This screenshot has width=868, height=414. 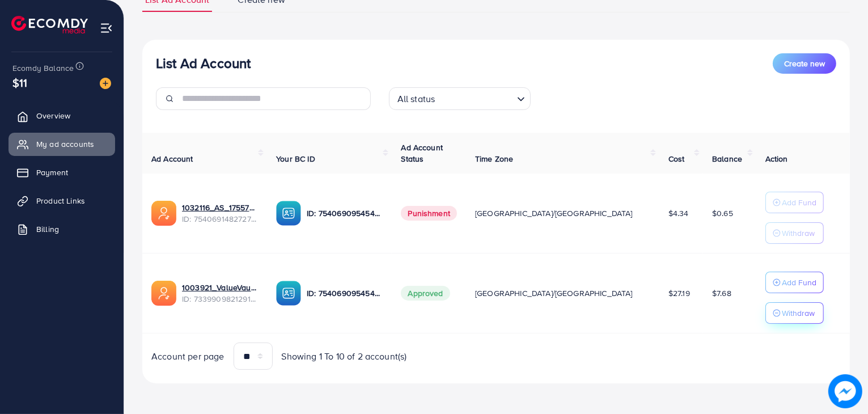 I want to click on span: ID: 7339909821291855874, so click(x=220, y=299).